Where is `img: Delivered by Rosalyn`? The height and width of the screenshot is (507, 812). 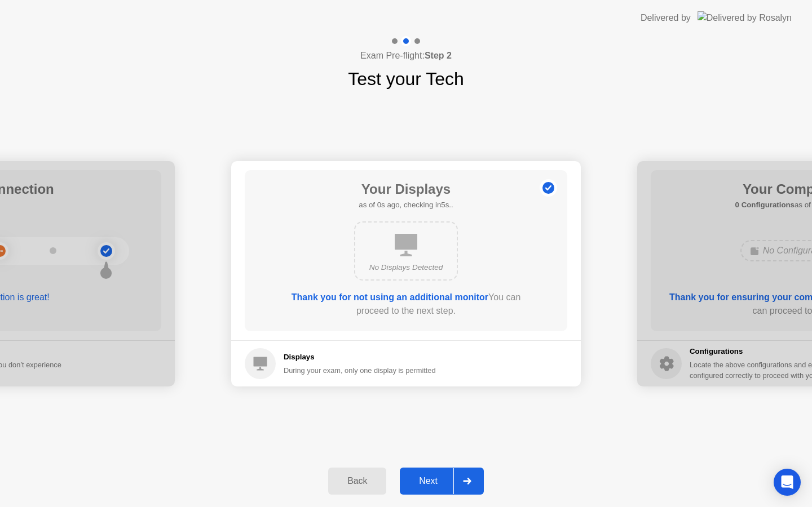
img: Delivered by Rosalyn is located at coordinates (744, 17).